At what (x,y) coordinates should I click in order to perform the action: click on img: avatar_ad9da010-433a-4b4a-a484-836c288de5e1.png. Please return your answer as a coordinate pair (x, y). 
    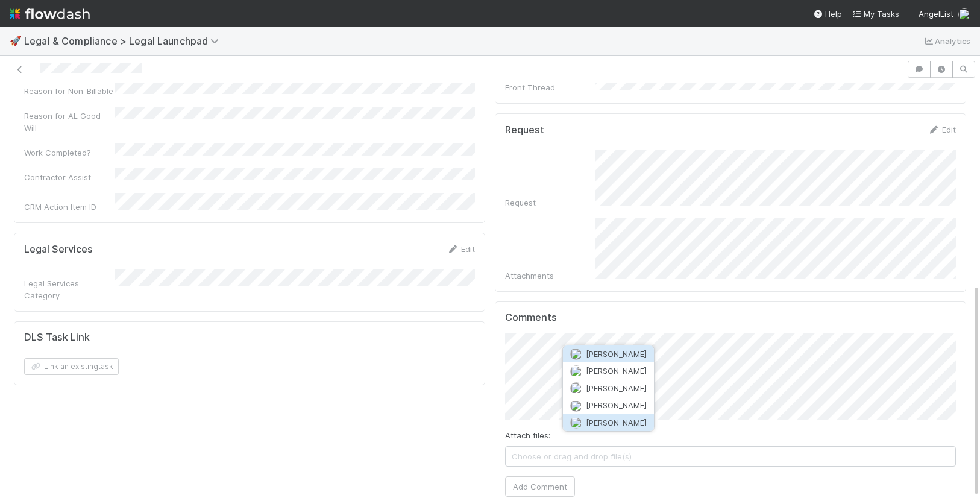
    Looking at the image, I should click on (576, 371).